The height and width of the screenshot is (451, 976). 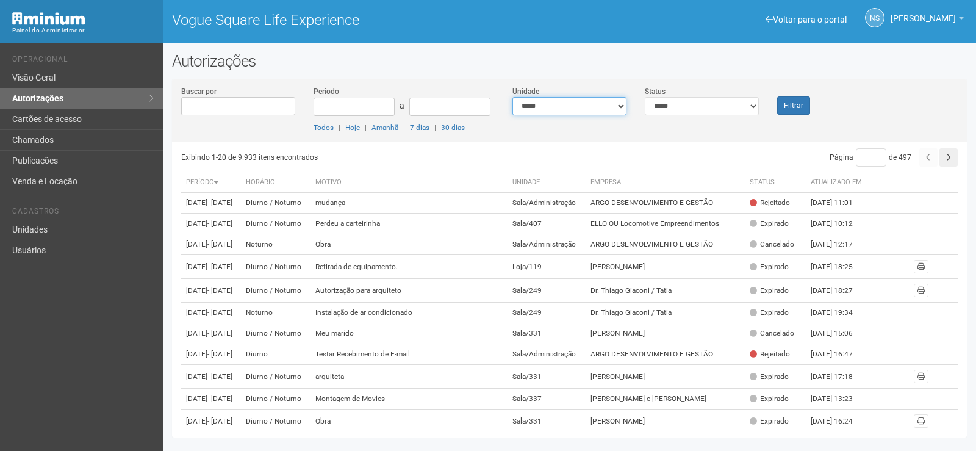 What do you see at coordinates (376, 157) in the screenshot?
I see `div: Exibindo 1-20 de 9.933 itens encontrados` at bounding box center [376, 157].